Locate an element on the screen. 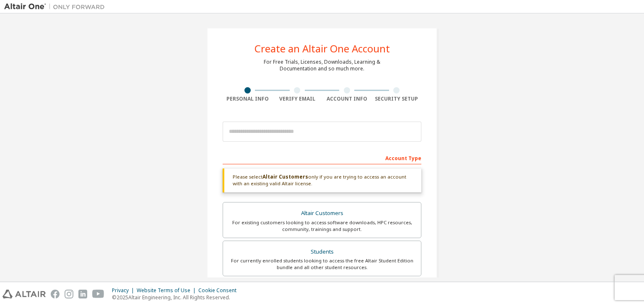 The width and height of the screenshot is (644, 306). div: Account Type is located at coordinates (322, 158).